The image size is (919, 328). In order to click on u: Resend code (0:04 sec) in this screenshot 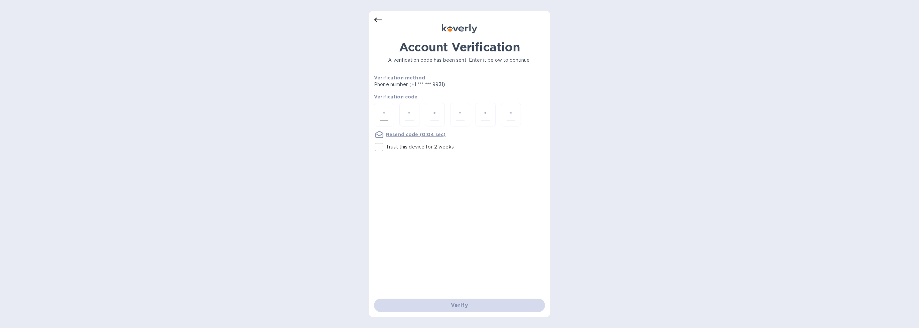, I will do `click(416, 135)`.